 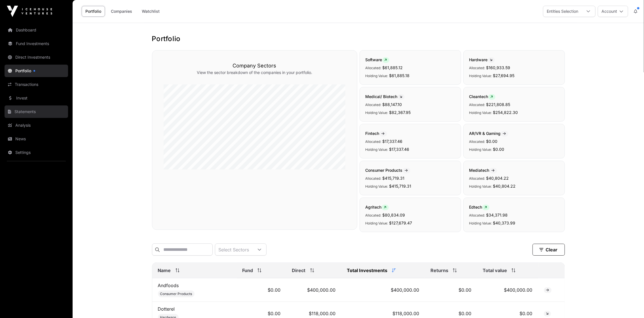 What do you see at coordinates (36, 138) in the screenshot?
I see `a: News` at bounding box center [36, 138].